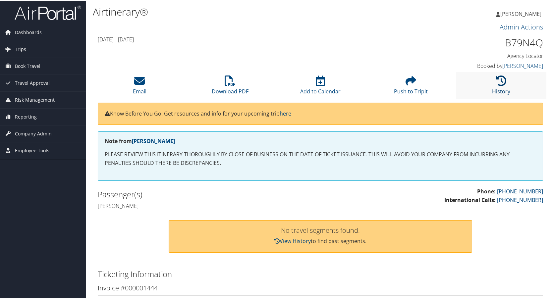  What do you see at coordinates (501, 87) in the screenshot?
I see `a: History` at bounding box center [501, 87].